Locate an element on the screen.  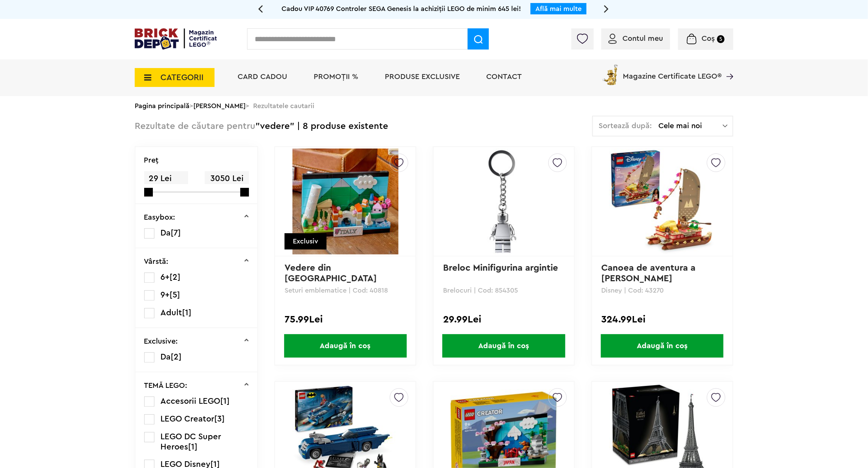
a: Card Cadou is located at coordinates (262, 77).